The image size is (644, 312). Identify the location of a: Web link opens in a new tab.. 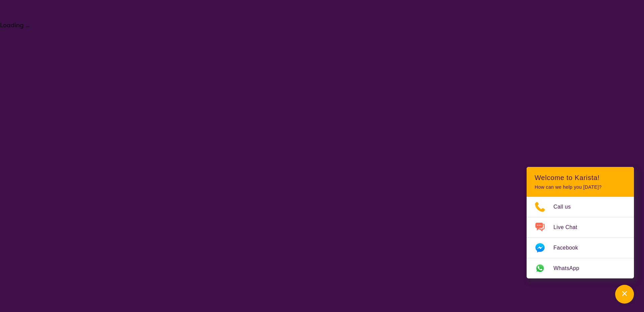
(581, 268).